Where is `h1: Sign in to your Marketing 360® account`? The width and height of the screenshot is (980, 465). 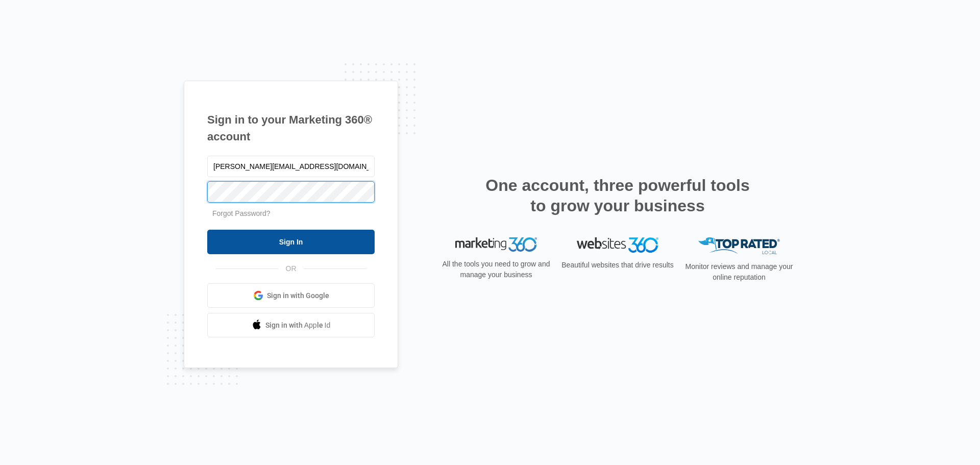 h1: Sign in to your Marketing 360® account is located at coordinates (291, 128).